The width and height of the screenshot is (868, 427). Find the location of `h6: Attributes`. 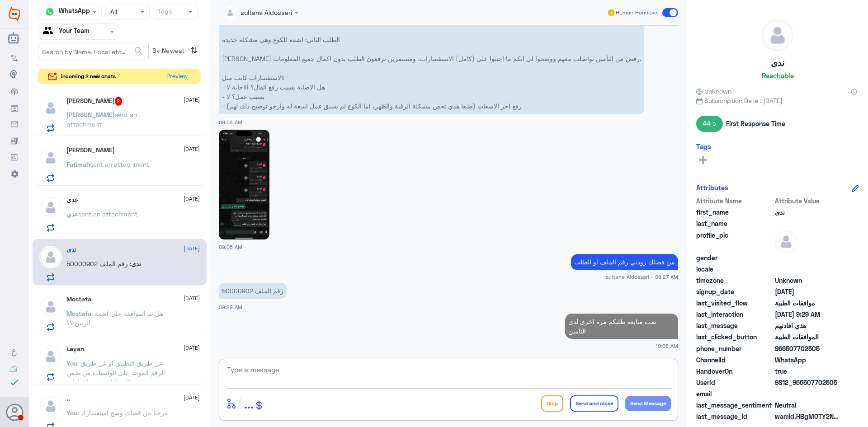

h6: Attributes is located at coordinates (712, 188).